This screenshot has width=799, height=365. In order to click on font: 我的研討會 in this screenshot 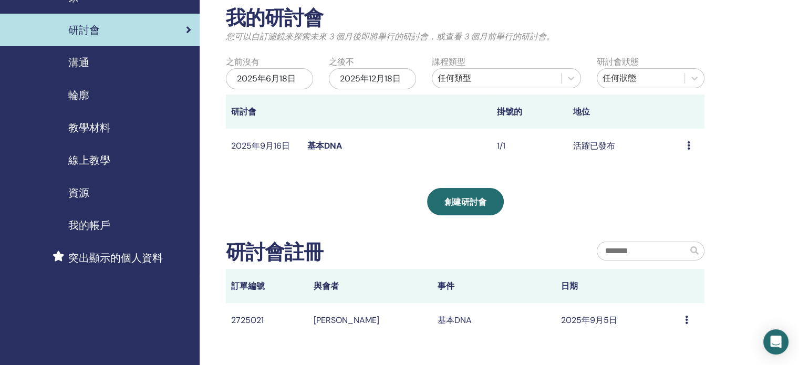, I will do `click(274, 18)`.